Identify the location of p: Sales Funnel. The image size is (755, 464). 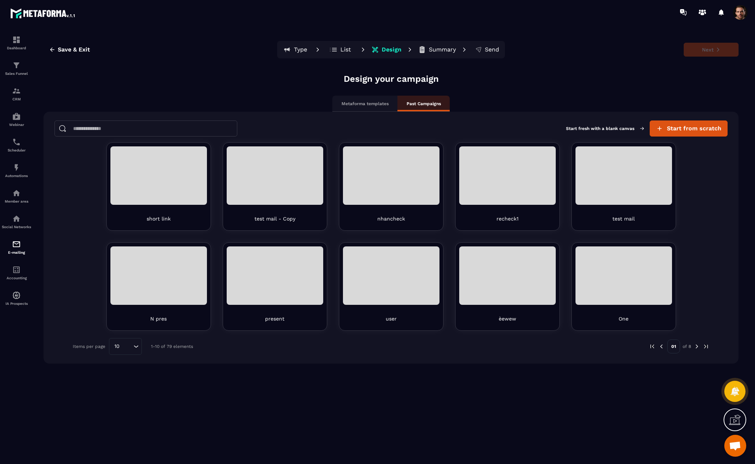
(16, 73).